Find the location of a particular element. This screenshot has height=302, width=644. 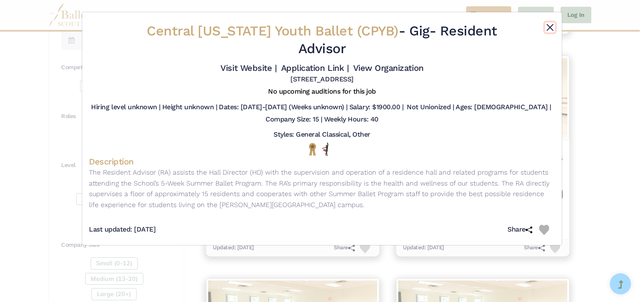

h5: No upcoming auditions for this job is located at coordinates (322, 92).